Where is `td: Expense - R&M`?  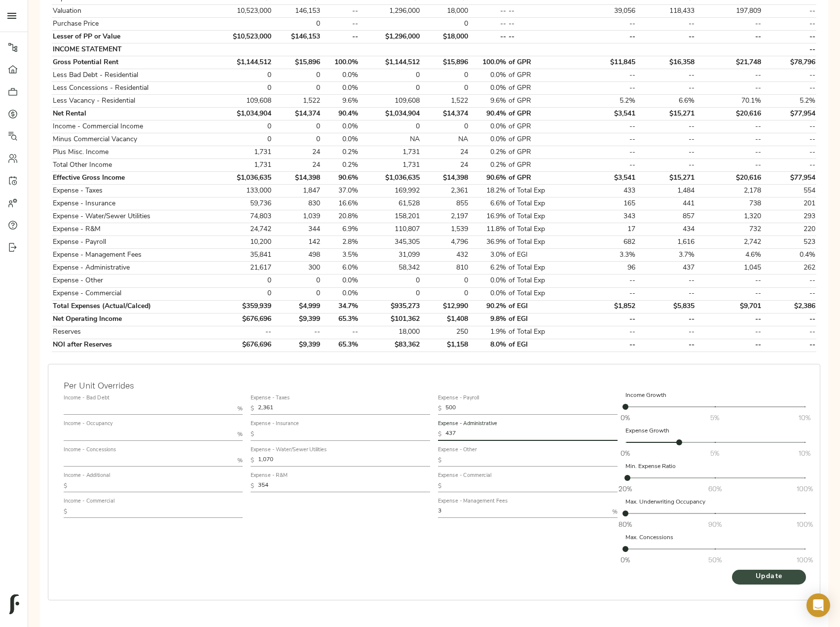 td: Expense - R&M is located at coordinates (132, 229).